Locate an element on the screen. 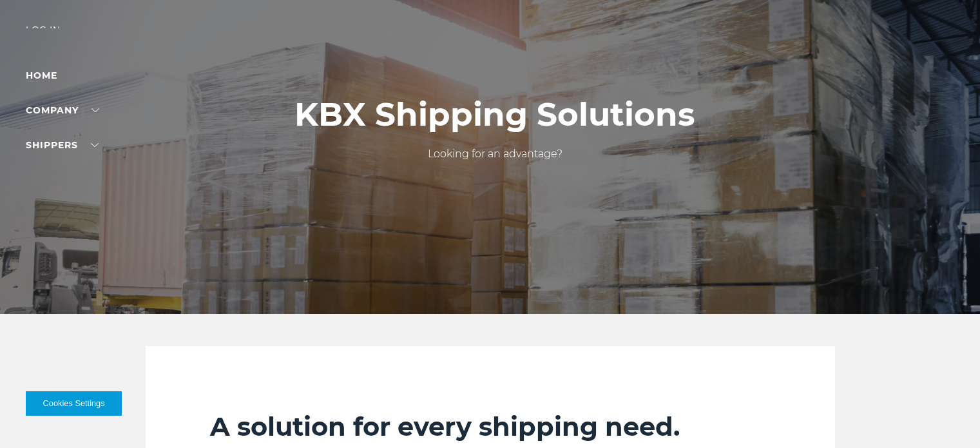 This screenshot has height=448, width=980. div: Log in is located at coordinates (52, 35).